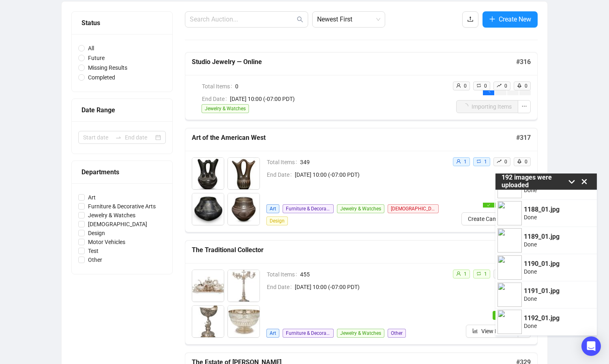  What do you see at coordinates (93, 251) in the screenshot?
I see `span: Test` at bounding box center [93, 251].